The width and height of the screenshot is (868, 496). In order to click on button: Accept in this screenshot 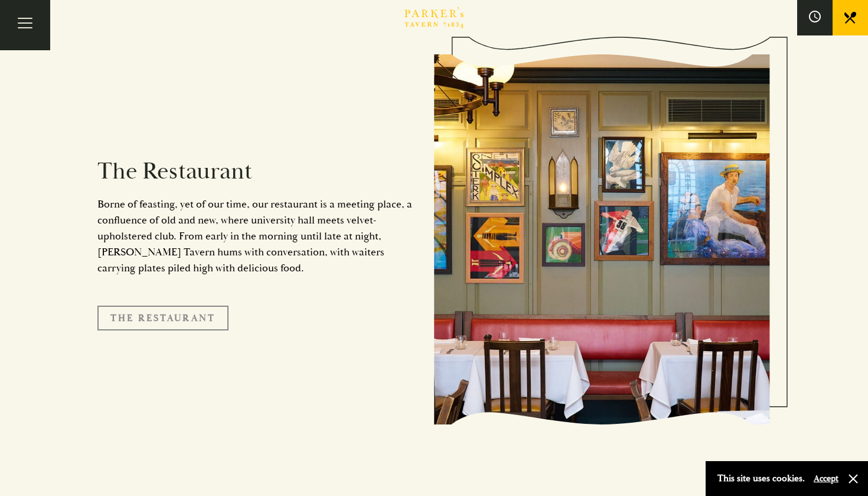, I will do `click(826, 478)`.